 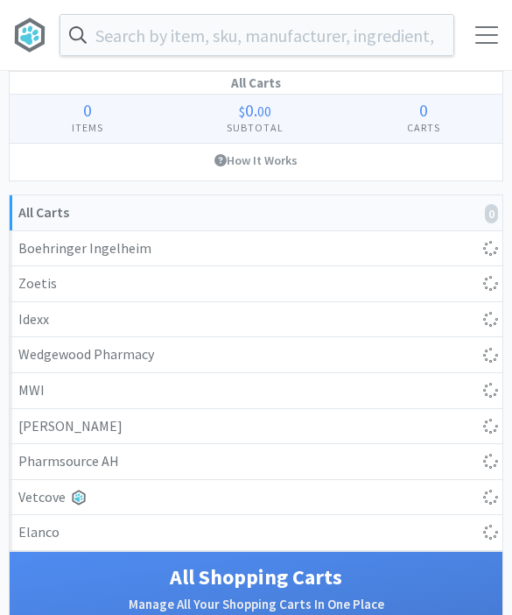 I want to click on a: Pharmsource AH, so click(x=256, y=461).